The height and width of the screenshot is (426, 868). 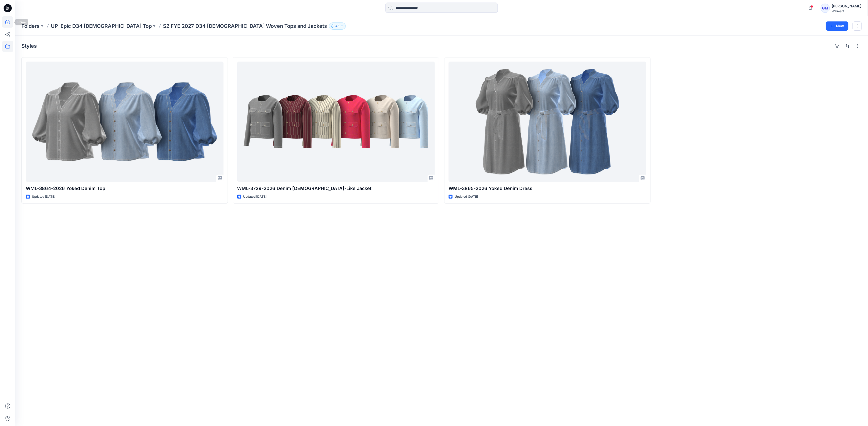 What do you see at coordinates (338, 26) in the screenshot?
I see `p: 46` at bounding box center [338, 26].